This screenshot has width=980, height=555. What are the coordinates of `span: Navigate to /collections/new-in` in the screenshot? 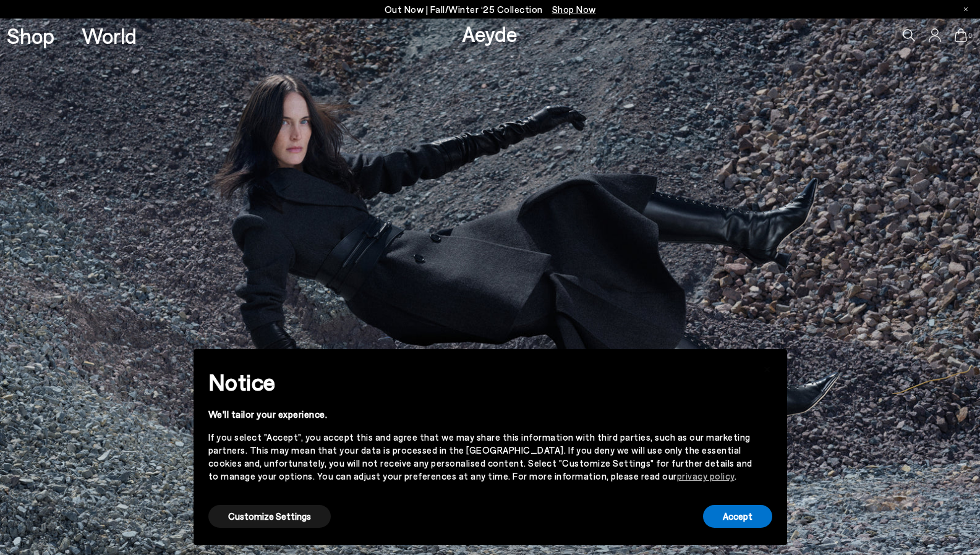 It's located at (574, 10).